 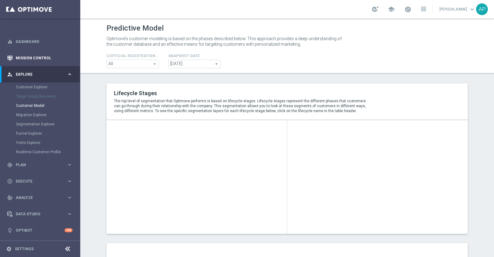 What do you see at coordinates (37, 181) in the screenshot?
I see `div: Execute` at bounding box center [37, 181].